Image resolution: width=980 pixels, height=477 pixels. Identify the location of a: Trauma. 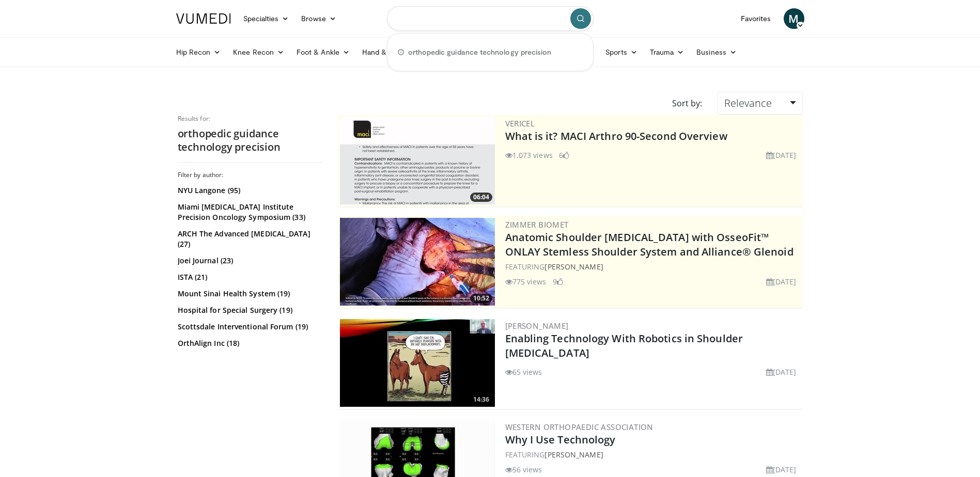
(667, 52).